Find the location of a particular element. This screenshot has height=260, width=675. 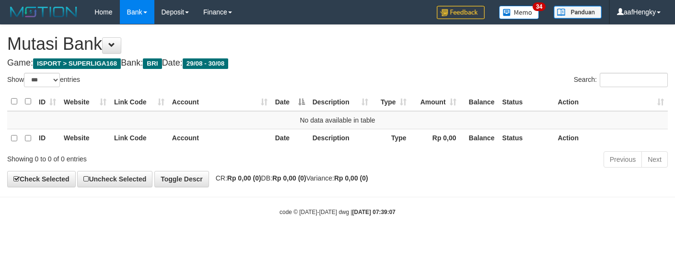

th: Action: activate to sort column ascending is located at coordinates (610, 102).